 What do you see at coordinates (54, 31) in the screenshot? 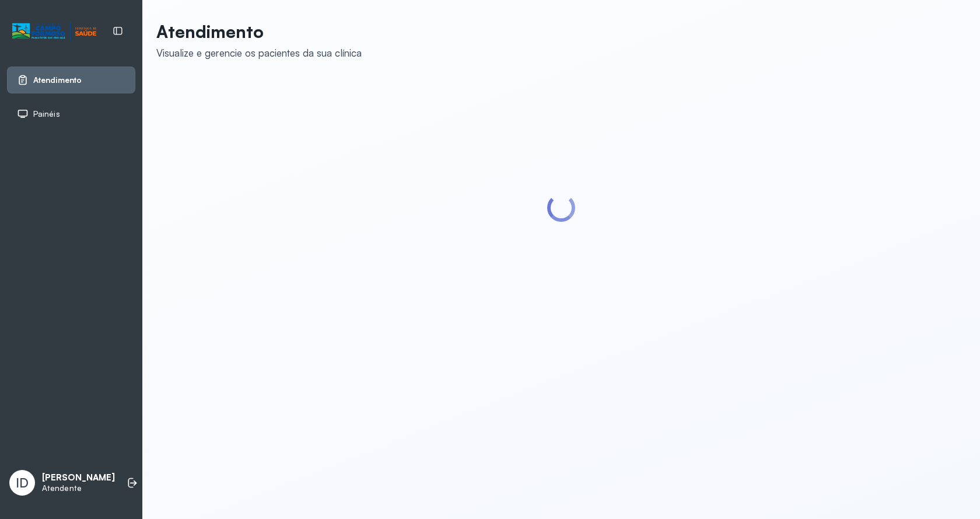
I see `img: Logotipo do estabelecimento` at bounding box center [54, 31].